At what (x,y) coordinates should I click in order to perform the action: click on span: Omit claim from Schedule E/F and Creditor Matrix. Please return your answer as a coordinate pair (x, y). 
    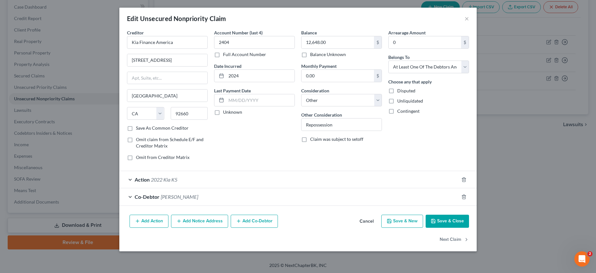
    Looking at the image, I should click on (170, 143).